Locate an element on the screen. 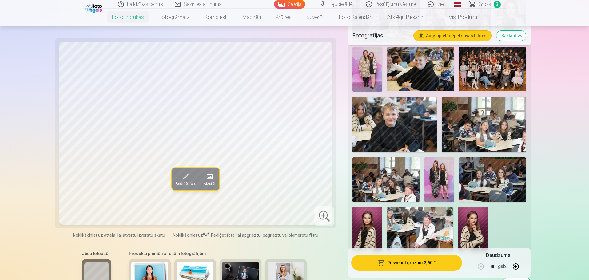 The height and width of the screenshot is (280, 589). button: Rediģēt foto is located at coordinates (186, 179).